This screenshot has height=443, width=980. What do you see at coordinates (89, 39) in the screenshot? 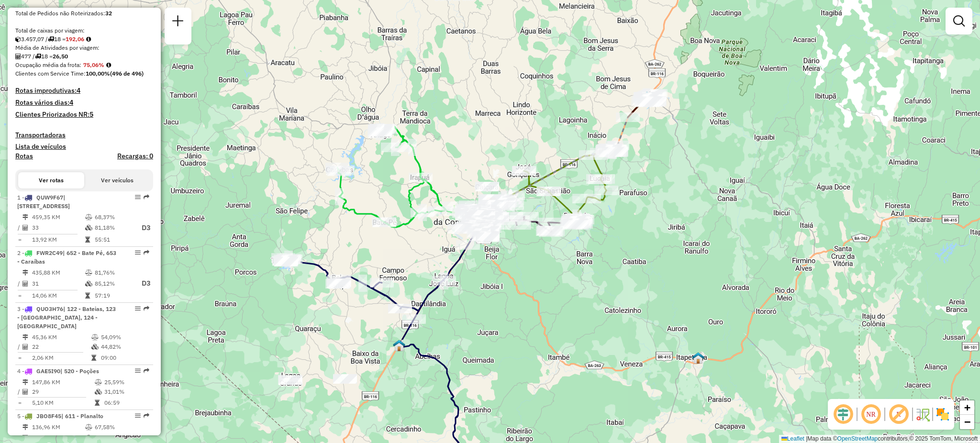
I see `i: Meta Caixas/viagem: 197,70 Diferença: -5,64` at bounding box center [89, 39].